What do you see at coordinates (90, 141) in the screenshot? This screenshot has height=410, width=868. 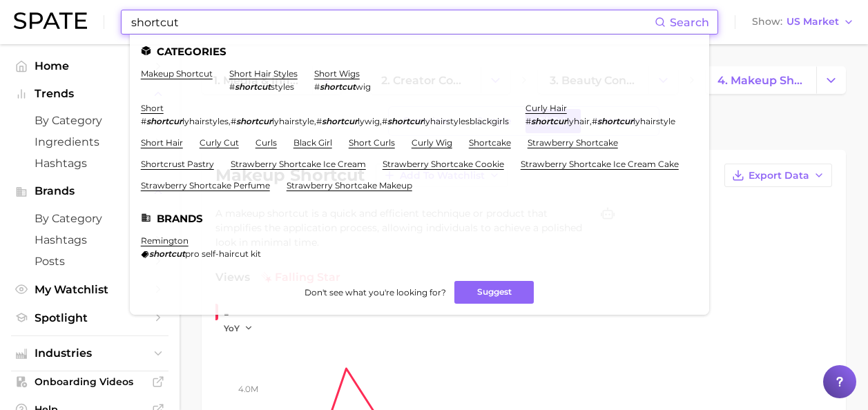 I see `a: Ingredients` at bounding box center [90, 141].